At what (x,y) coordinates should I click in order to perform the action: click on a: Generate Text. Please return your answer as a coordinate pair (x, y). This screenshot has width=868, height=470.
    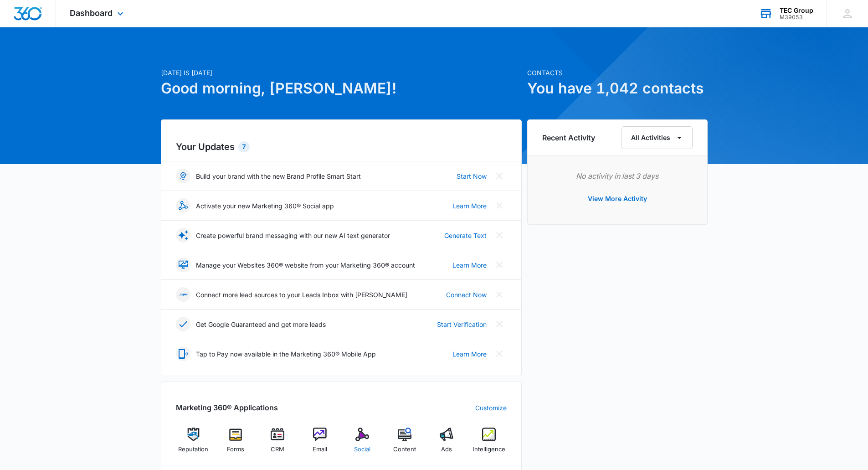
    Looking at the image, I should click on (465, 236).